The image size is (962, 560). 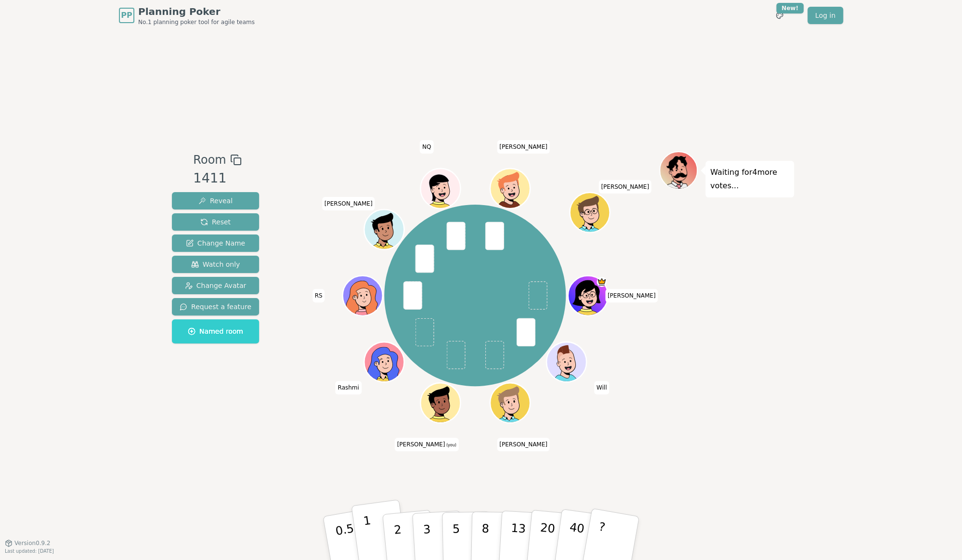 What do you see at coordinates (215, 201) in the screenshot?
I see `span: Reveal` at bounding box center [215, 201].